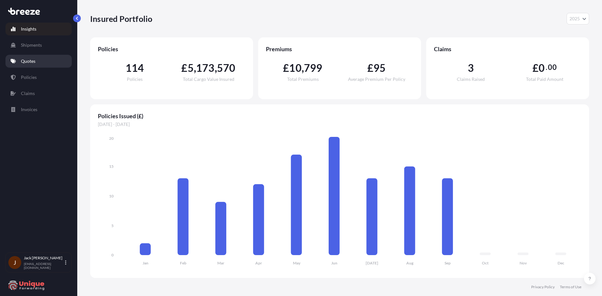  I want to click on tspan: 10, so click(111, 196).